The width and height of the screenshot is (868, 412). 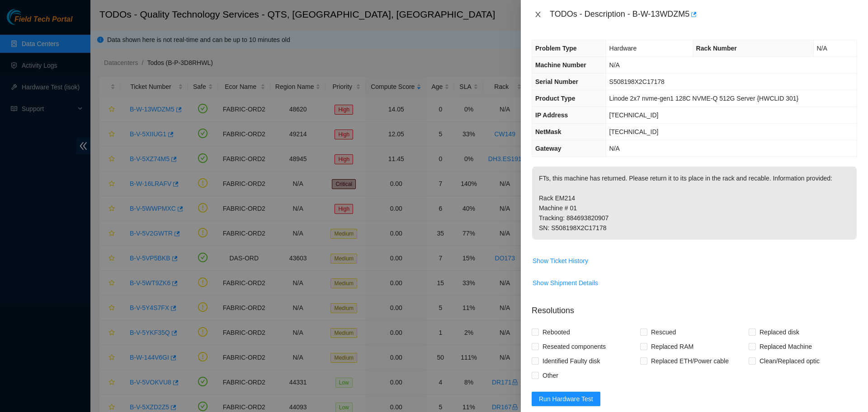 I want to click on span: Product Type, so click(x=555, y=99).